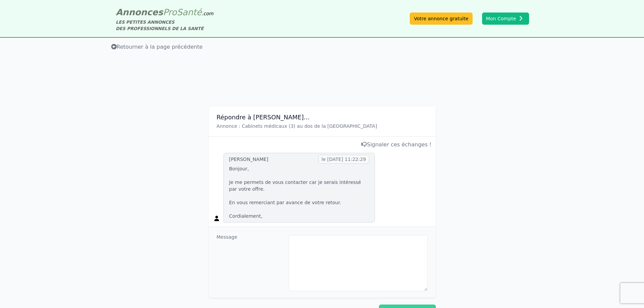 The height and width of the screenshot is (308, 644). Describe the element at coordinates (250, 262) in the screenshot. I see `dt: Message` at that location.